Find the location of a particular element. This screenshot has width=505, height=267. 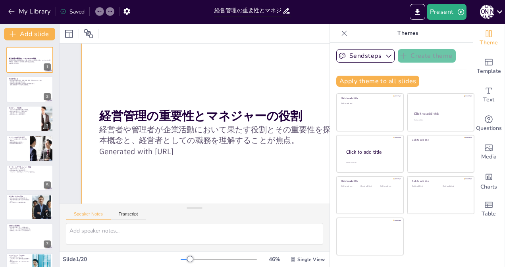

p: 経営管理とは is located at coordinates (30, 79).